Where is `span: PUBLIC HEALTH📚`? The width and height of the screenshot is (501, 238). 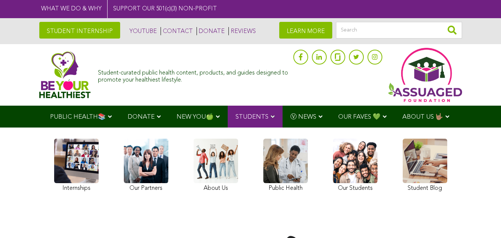
span: PUBLIC HEALTH📚 is located at coordinates (78, 117).